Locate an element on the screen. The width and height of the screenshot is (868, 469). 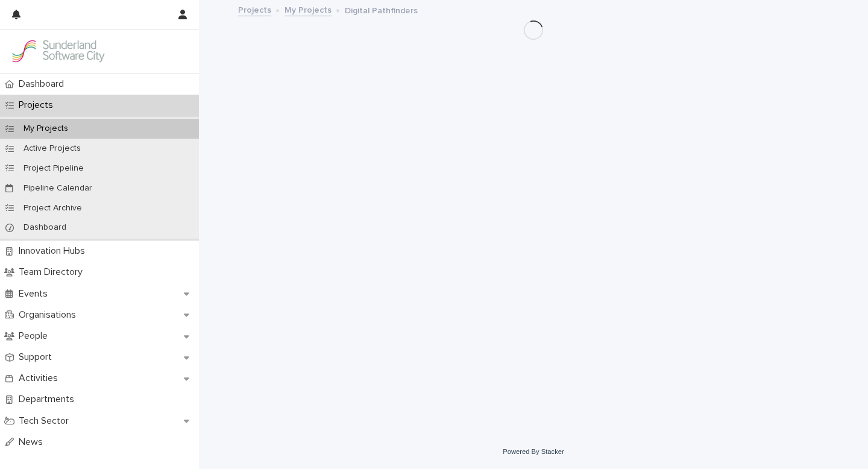
p: Support is located at coordinates (37, 357).